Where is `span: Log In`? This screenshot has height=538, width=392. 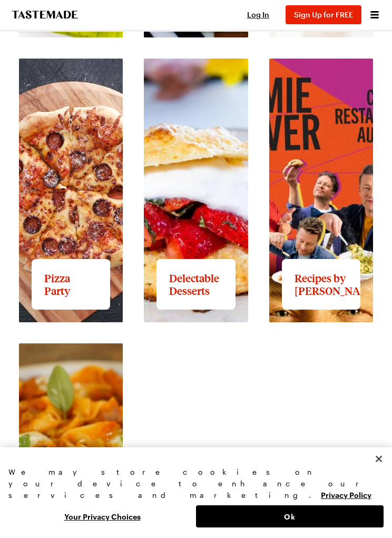
span: Log In is located at coordinates (258, 14).